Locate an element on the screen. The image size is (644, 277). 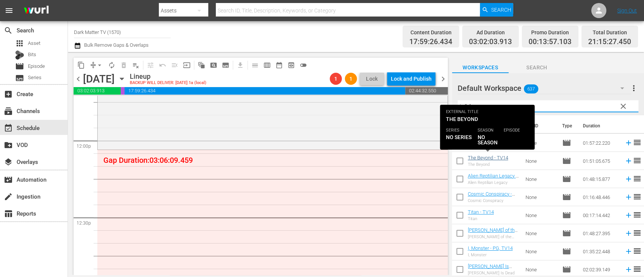
button: Lock is located at coordinates (372, 79).